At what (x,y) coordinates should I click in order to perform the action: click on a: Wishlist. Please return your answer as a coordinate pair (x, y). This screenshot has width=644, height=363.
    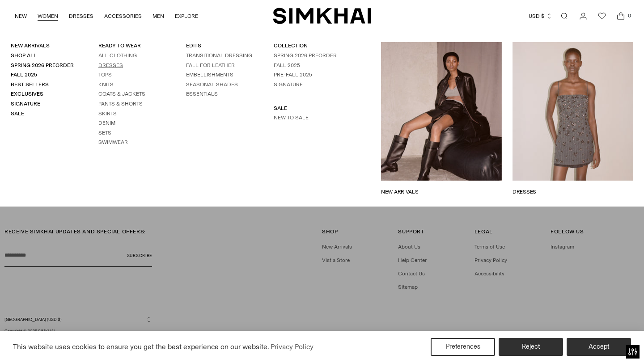
    Looking at the image, I should click on (603, 16).